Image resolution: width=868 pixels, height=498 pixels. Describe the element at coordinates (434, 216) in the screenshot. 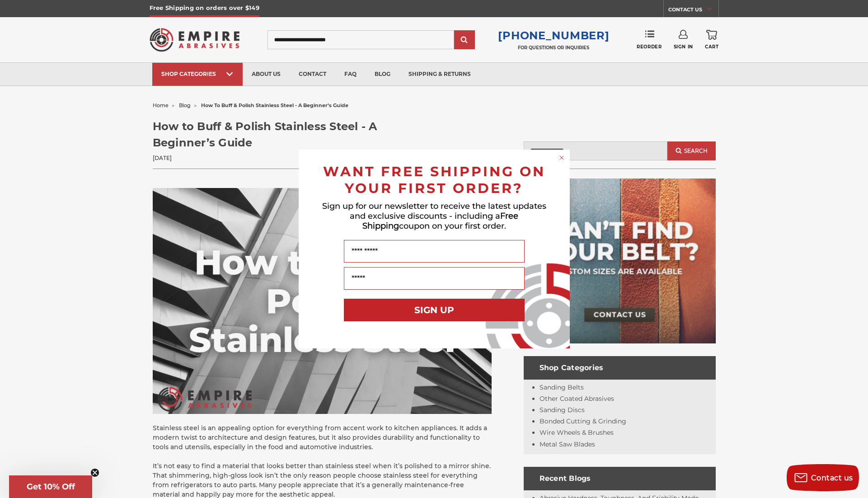

I see `span: Sign up for our newsletter to receive the latest updates and exclusive discounts - including a co...` at that location.